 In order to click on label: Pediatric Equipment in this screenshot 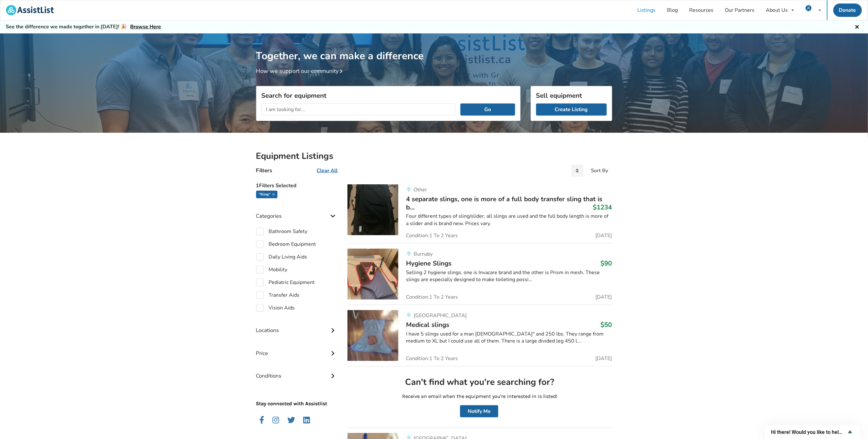, I will do `click(286, 283)`.